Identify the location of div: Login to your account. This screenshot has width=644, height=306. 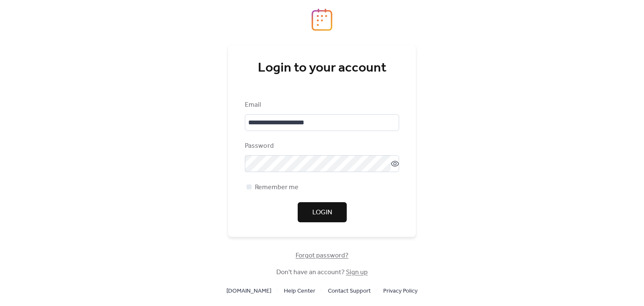
(322, 68).